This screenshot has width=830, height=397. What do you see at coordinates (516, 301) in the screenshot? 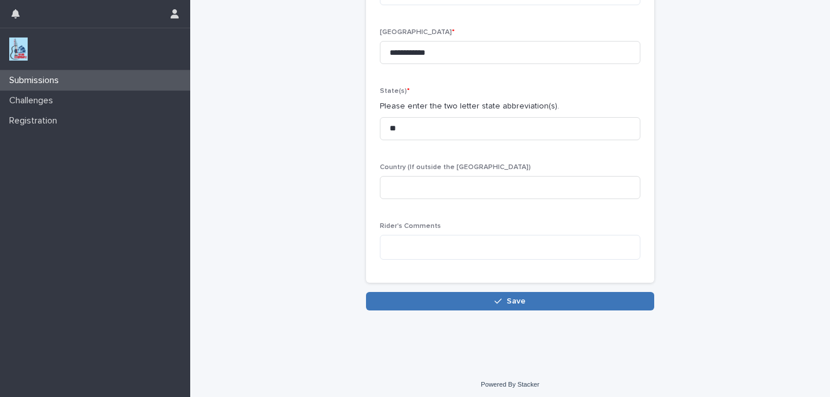
I see `span: Save` at bounding box center [516, 301].